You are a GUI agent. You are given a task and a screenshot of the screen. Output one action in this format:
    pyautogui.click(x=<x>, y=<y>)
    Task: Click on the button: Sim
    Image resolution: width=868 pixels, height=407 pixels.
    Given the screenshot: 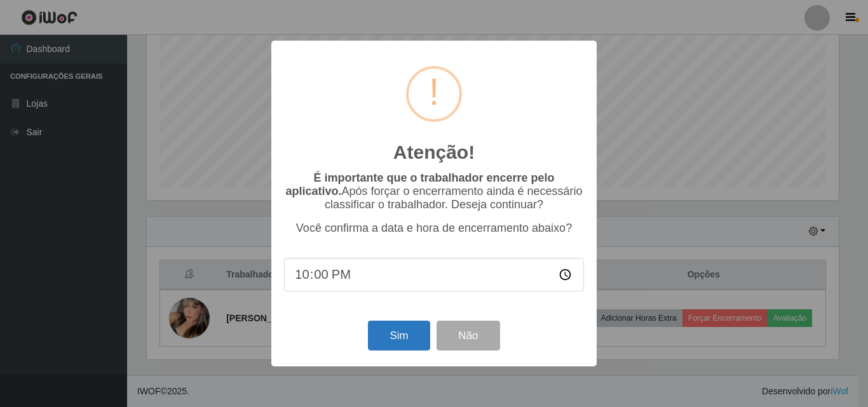 What is the action you would take?
    pyautogui.click(x=398, y=335)
    